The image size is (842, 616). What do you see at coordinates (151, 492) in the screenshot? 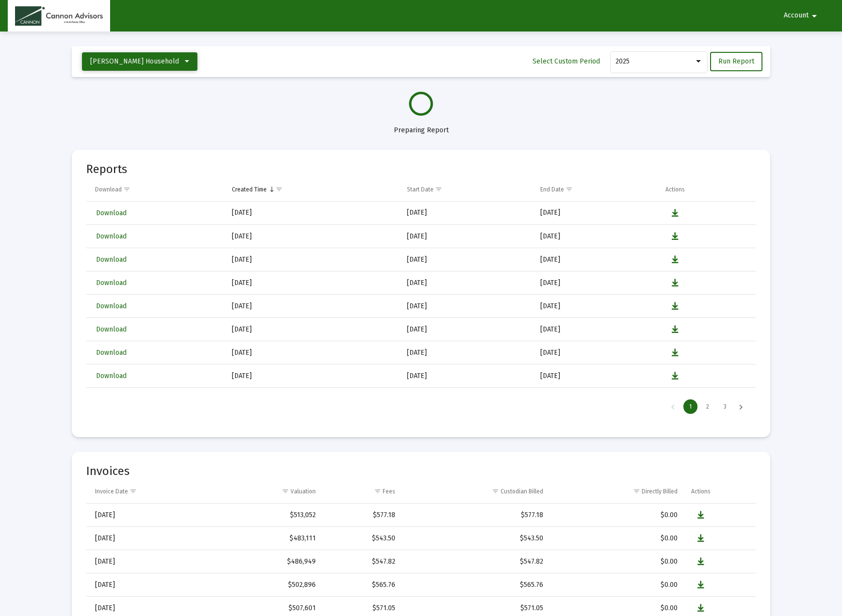
I see `td: Column Invoice Date` at bounding box center [151, 492].